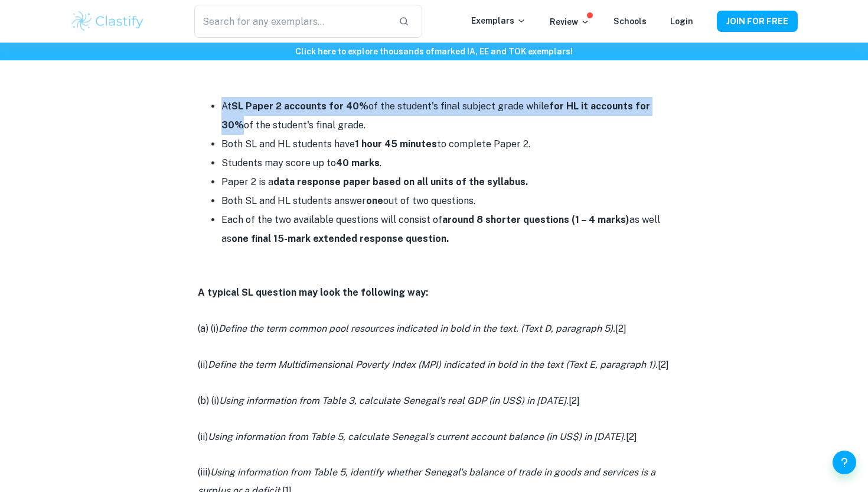 This screenshot has width=868, height=492. I want to click on p: Exemplars, so click(498, 21).